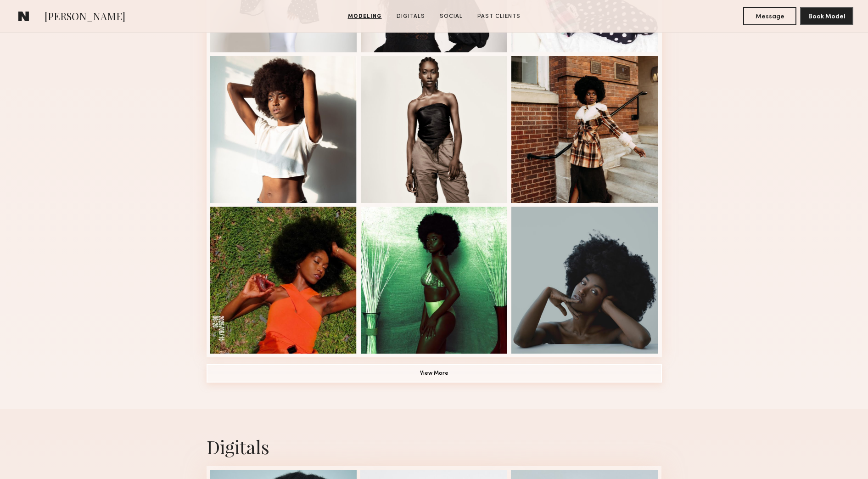  I want to click on a: Past Clients, so click(499, 16).